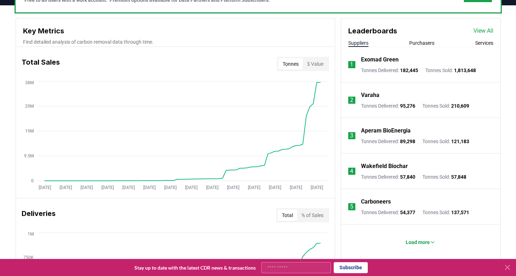  Describe the element at coordinates (351, 206) in the screenshot. I see `p: 5` at that location.